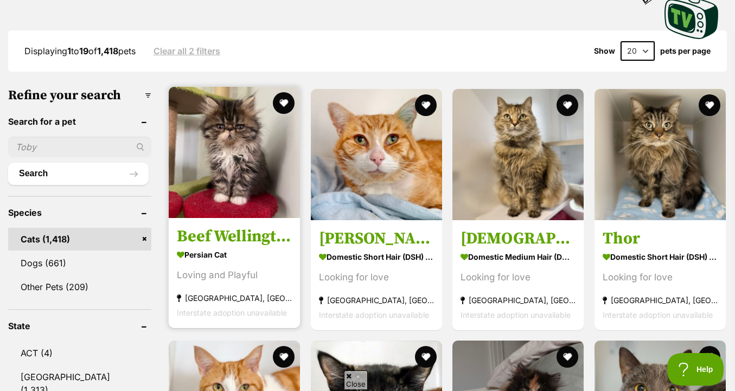 Image resolution: width=735 pixels, height=391 pixels. Describe the element at coordinates (80, 147) in the screenshot. I see `input: Toby` at that location.